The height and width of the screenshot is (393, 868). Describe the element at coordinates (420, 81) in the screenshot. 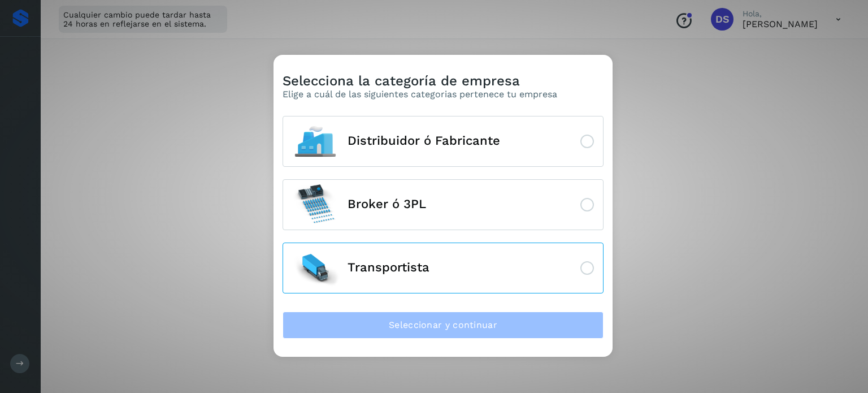

I see `h3: Selecciona la categoría de empresa` at that location.